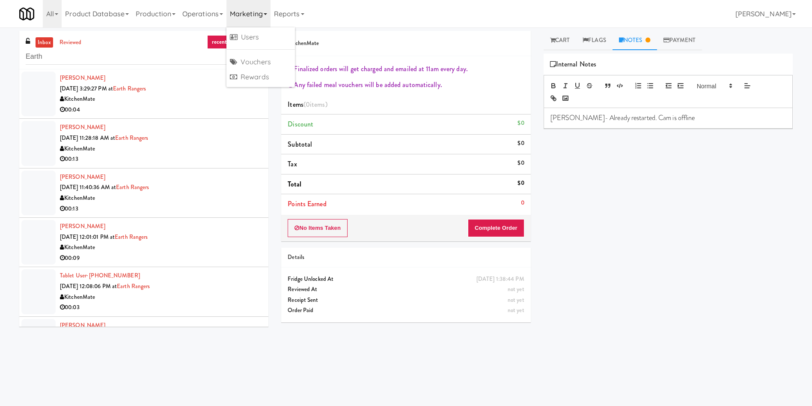 The image size is (812, 406). I want to click on a: Notes, so click(635, 40).